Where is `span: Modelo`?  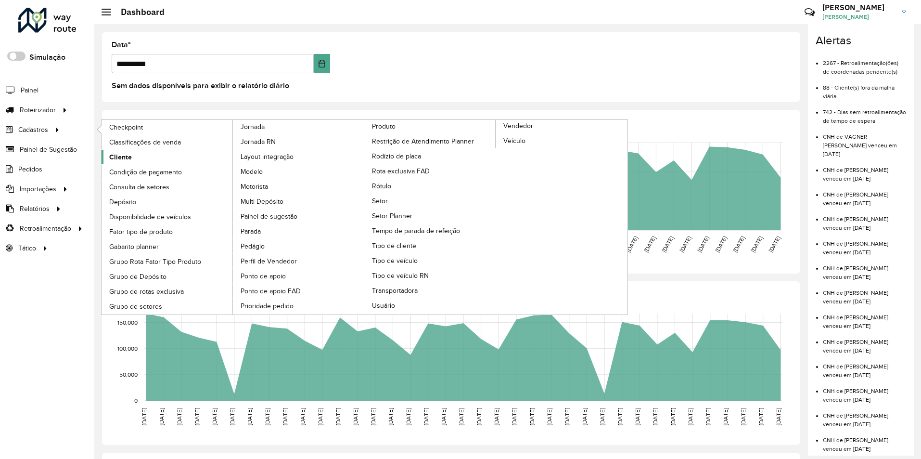
span: Modelo is located at coordinates (252, 171).